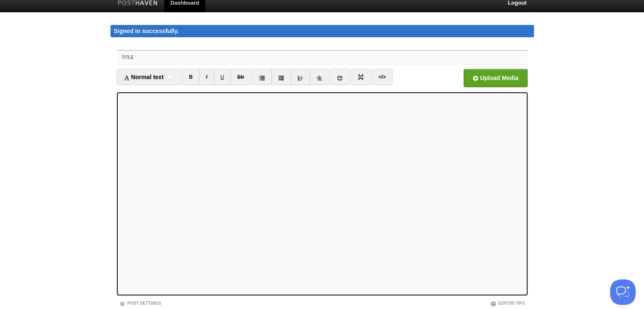 This screenshot has width=644, height=309. What do you see at coordinates (206, 77) in the screenshot?
I see `a: I` at bounding box center [206, 77].